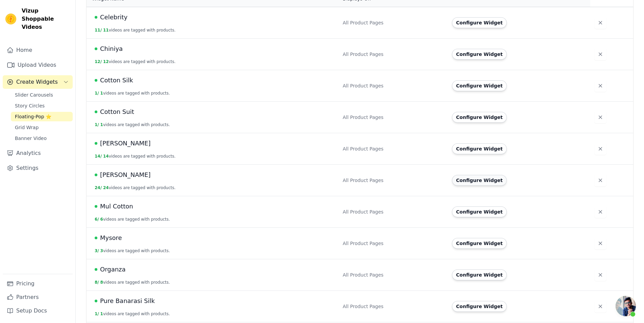  I want to click on span: 24 /, so click(98, 188).